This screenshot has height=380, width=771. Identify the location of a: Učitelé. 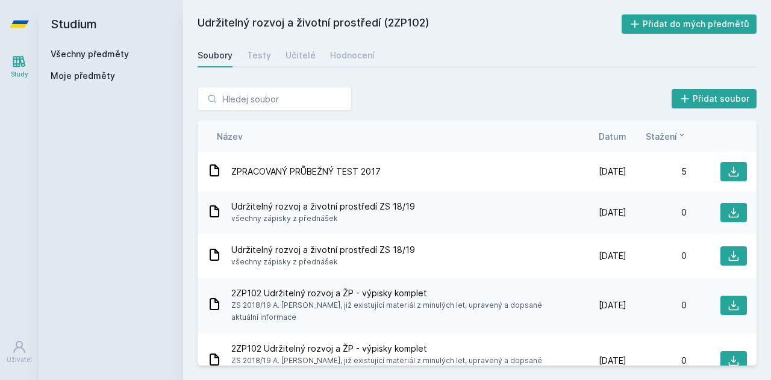
(301, 55).